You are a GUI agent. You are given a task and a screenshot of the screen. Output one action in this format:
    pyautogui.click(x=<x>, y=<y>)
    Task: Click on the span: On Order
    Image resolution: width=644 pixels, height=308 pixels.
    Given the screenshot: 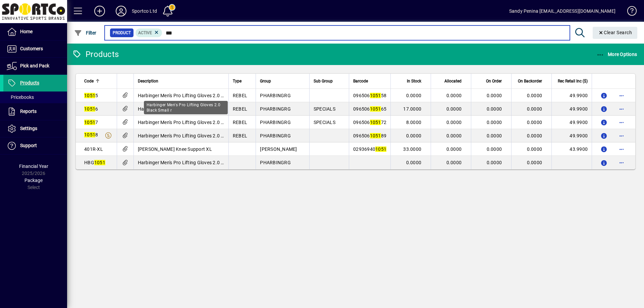 What is the action you would take?
    pyautogui.click(x=494, y=81)
    